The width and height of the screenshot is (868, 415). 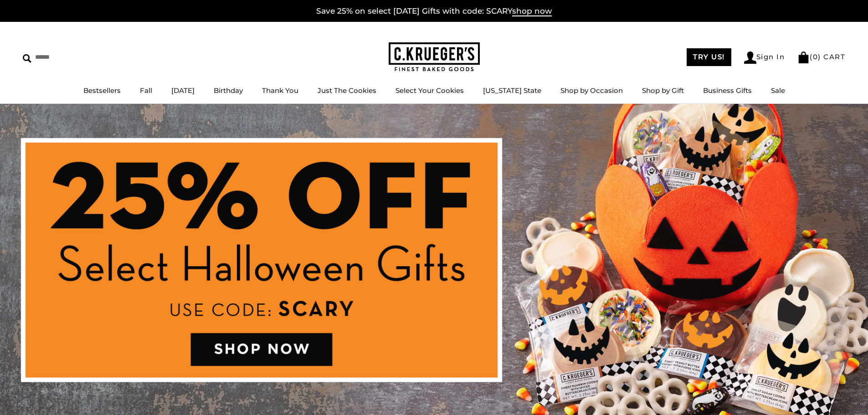 What do you see at coordinates (804, 57) in the screenshot?
I see `img: Bag` at bounding box center [804, 57].